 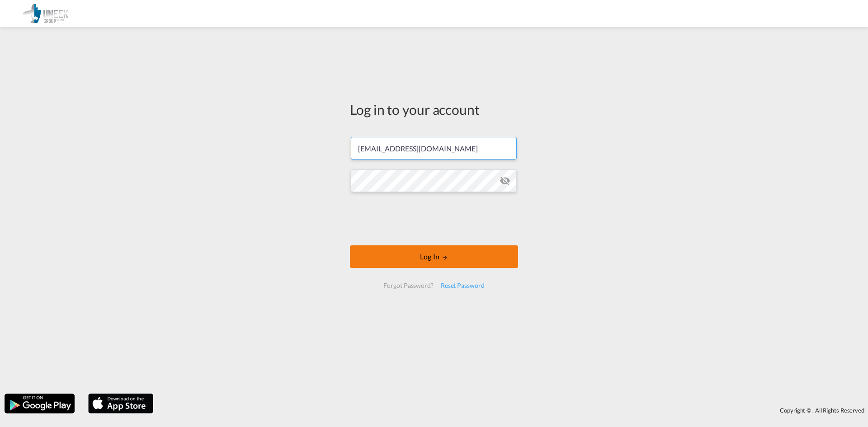 I want to click on div: Copyright © . All Rights Reserved, so click(x=513, y=411).